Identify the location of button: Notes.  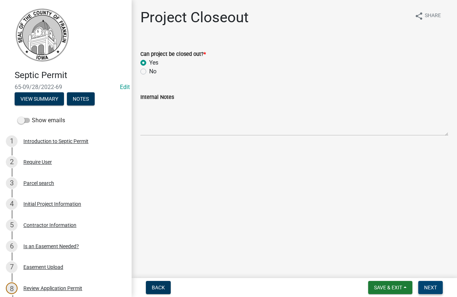
(81, 99).